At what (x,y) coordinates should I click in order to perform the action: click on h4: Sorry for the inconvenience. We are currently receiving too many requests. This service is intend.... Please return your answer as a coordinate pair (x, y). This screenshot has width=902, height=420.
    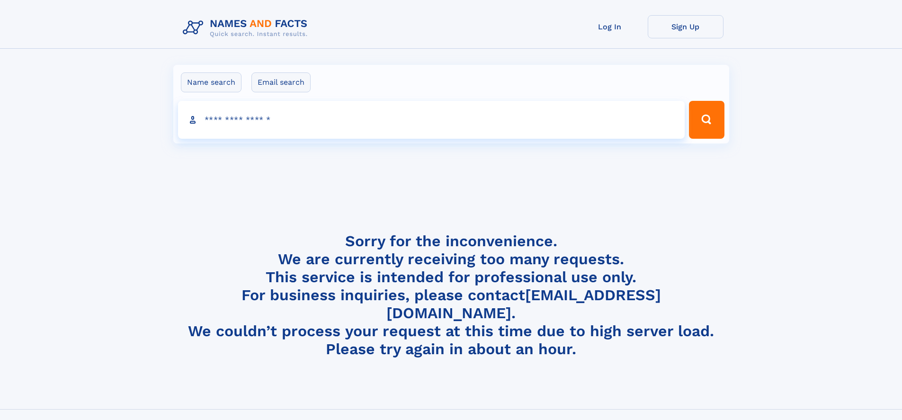
    Looking at the image, I should click on (451, 295).